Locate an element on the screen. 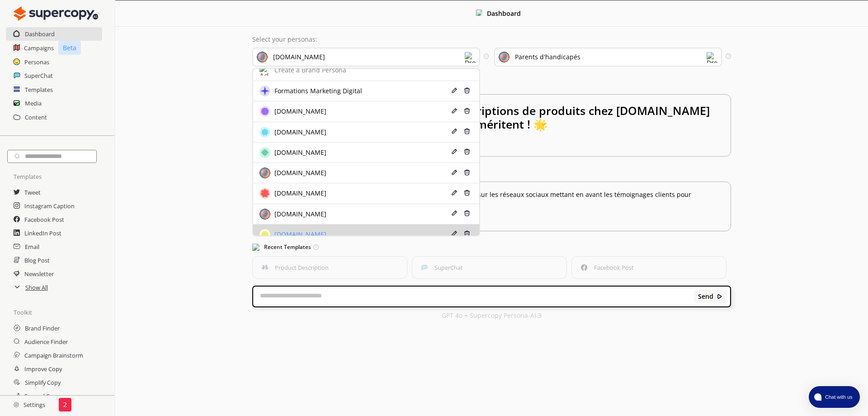 Image resolution: width=868 pixels, height=416 pixels. h2: Templates is located at coordinates (39, 89).